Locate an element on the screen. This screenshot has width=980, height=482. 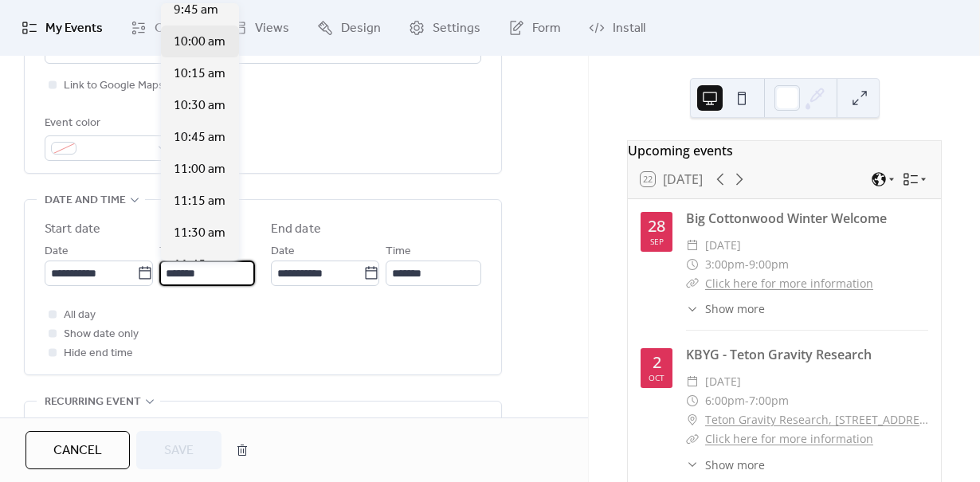
span: 10:00 am is located at coordinates (200, 42).